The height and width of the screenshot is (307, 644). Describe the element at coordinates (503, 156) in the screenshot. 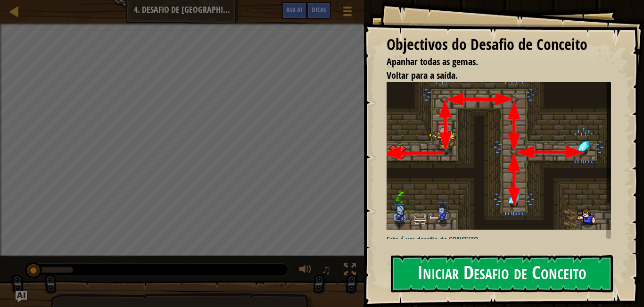

I see `img: Primeira avaliação` at that location.